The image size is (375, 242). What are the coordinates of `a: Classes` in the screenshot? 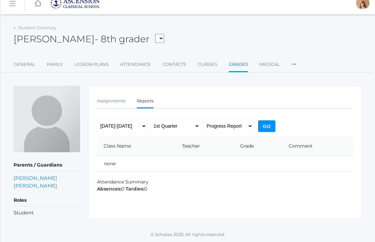 It's located at (207, 64).